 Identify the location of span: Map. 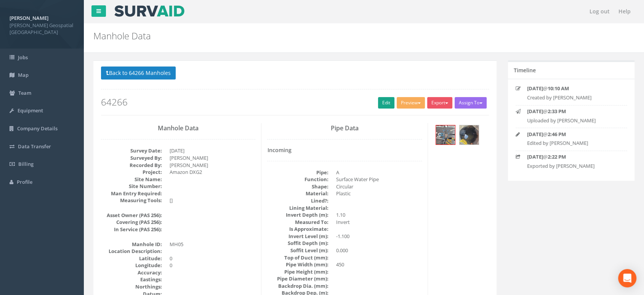
(23, 75).